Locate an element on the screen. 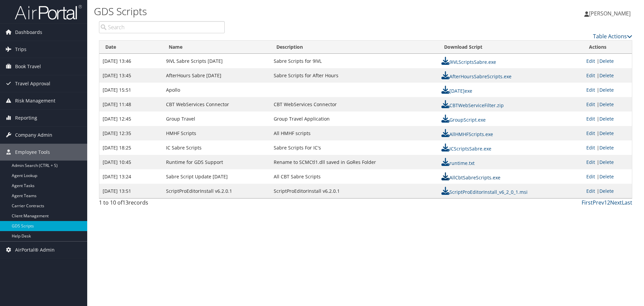 The width and height of the screenshot is (644, 306). span: 13 is located at coordinates (125, 203).